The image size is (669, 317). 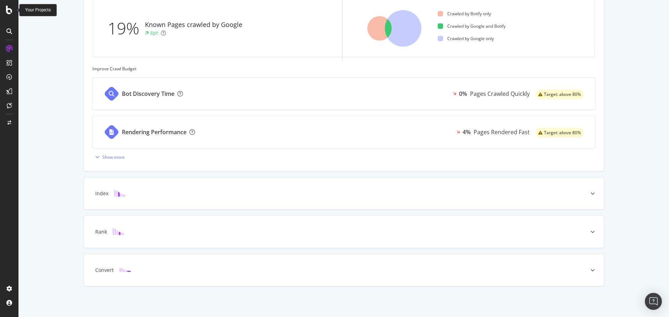 What do you see at coordinates (102, 194) in the screenshot?
I see `div: Index` at bounding box center [102, 194].